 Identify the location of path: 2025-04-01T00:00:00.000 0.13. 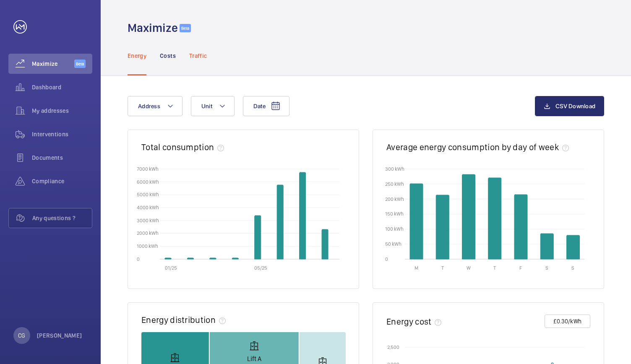
(235, 259).